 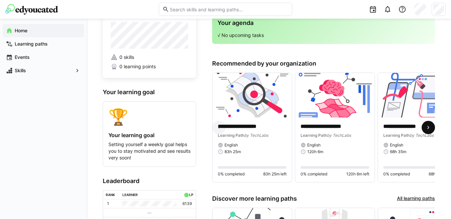 What do you see at coordinates (229, 9) in the screenshot?
I see `input: Search skills and learning paths…` at bounding box center [229, 9].